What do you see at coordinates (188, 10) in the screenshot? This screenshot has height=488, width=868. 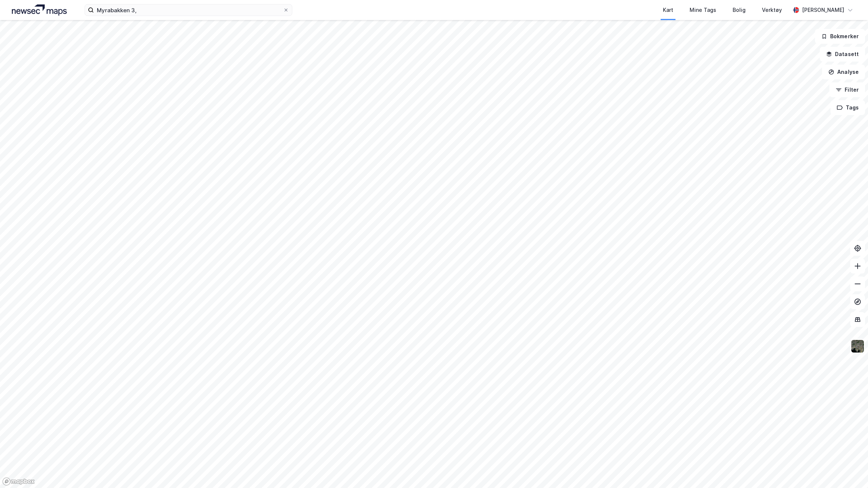 I see `input: Søk på adresse, matrikkel, gårdeiere, leietakere eller personer` at bounding box center [188, 10].